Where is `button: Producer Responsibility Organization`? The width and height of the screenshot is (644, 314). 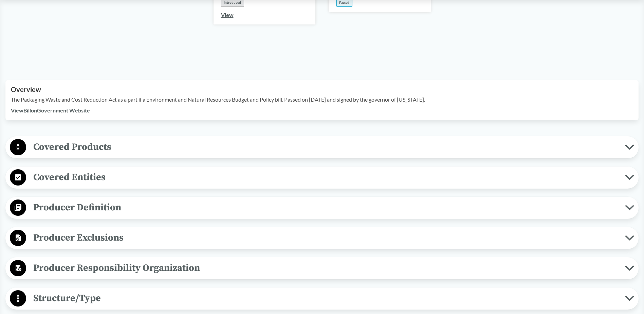 button: Producer Responsibility Organization is located at coordinates (322, 268).